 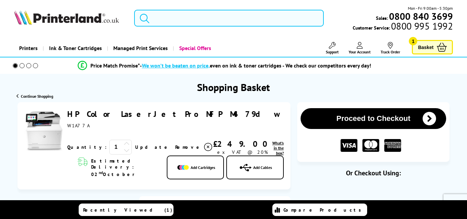 What do you see at coordinates (242, 152) in the screenshot?
I see `span: ex VAT @ 20%` at bounding box center [242, 152].